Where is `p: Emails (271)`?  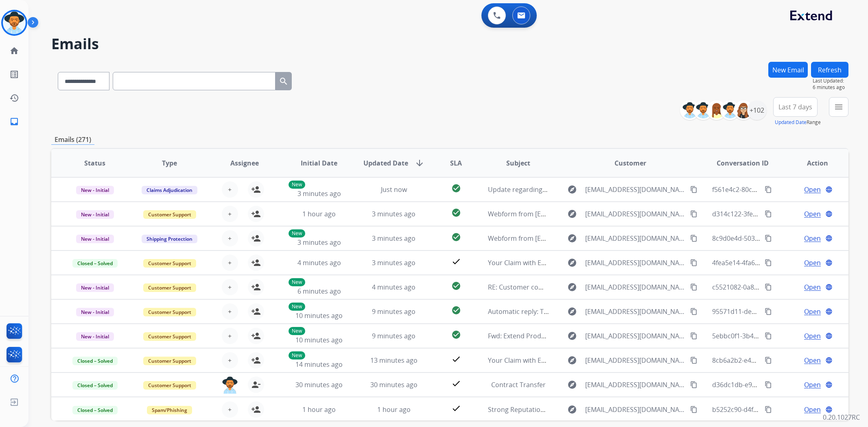 p: Emails (271) is located at coordinates (73, 139).